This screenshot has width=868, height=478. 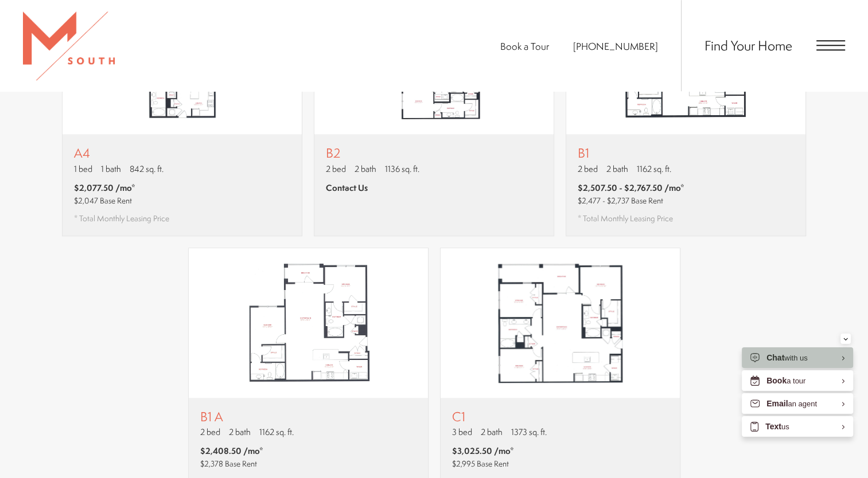 What do you see at coordinates (347, 188) in the screenshot?
I see `span: Contact Us` at bounding box center [347, 188].